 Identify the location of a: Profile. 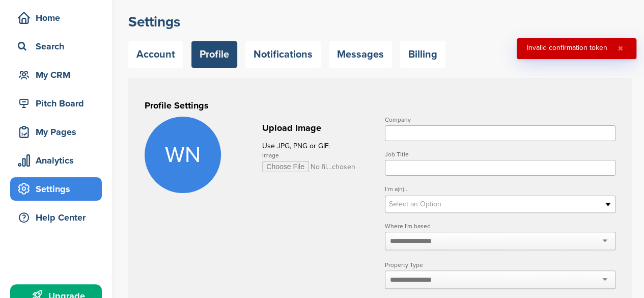
(214, 55).